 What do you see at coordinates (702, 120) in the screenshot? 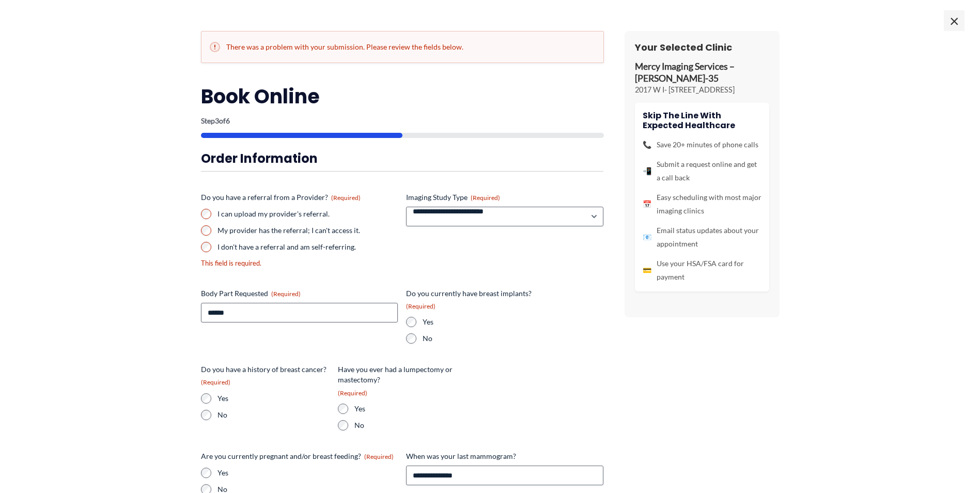
I see `h4: Skip the line with Expected Healthcare` at bounding box center [702, 120].